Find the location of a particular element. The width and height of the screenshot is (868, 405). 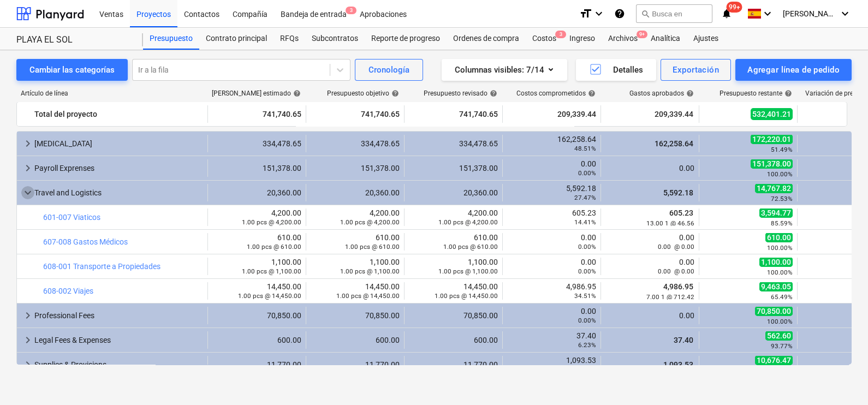

a: Contrato principal is located at coordinates (237, 39).